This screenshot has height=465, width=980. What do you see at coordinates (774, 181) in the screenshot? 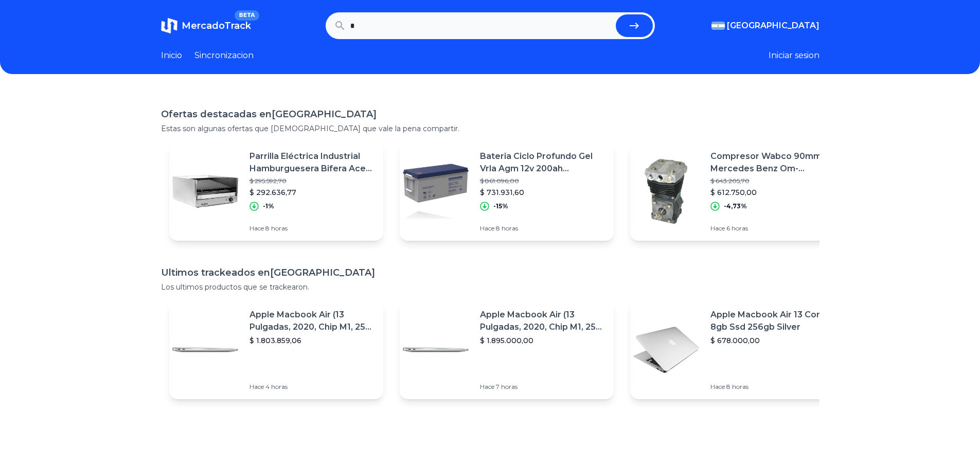
I see `p: $ 643.205,70` at bounding box center [774, 181].